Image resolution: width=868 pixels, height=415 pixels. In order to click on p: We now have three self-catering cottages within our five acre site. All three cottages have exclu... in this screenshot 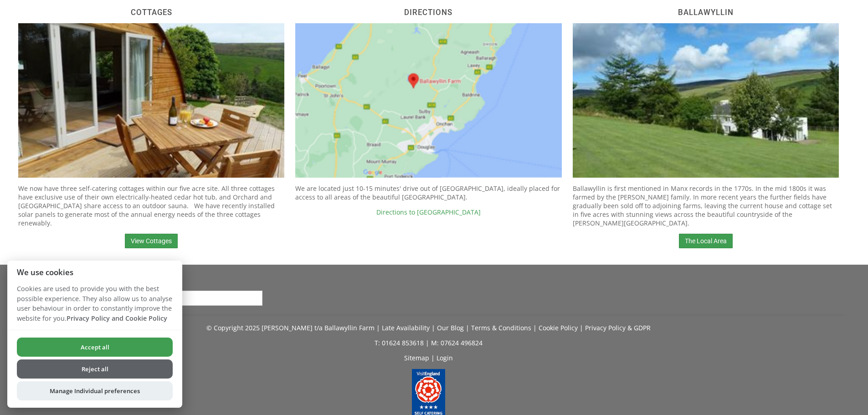, I will do `click(151, 205)`.